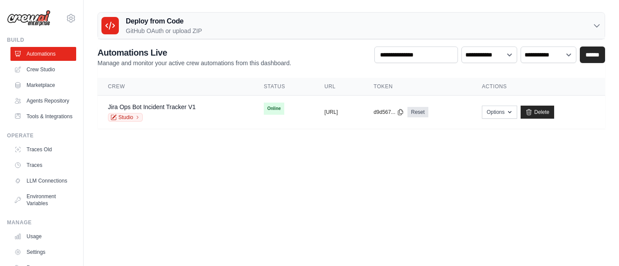 This screenshot has width=619, height=266. Describe the element at coordinates (499, 112) in the screenshot. I see `button: Options` at that location.